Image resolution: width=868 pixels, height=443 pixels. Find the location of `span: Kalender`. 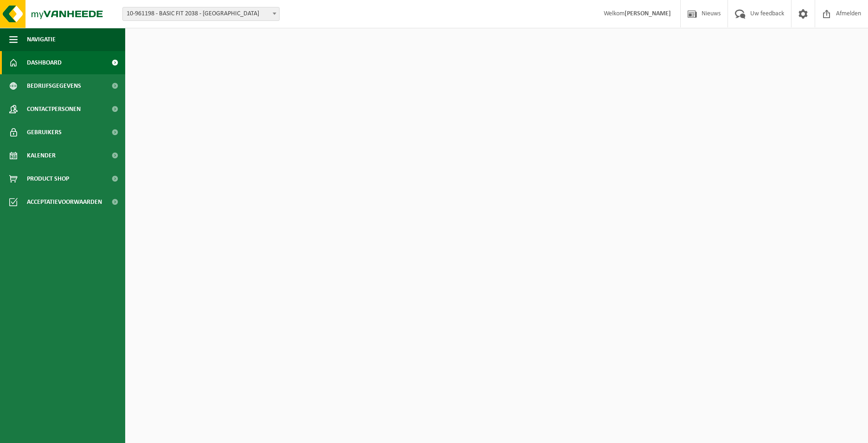

span: Kalender is located at coordinates (41, 155).